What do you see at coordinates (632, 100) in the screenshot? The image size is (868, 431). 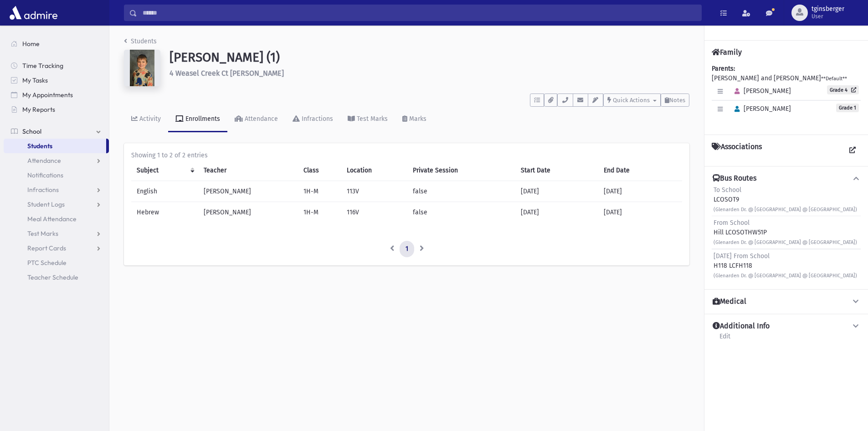 I see `button: Quick Actions` at bounding box center [632, 100].